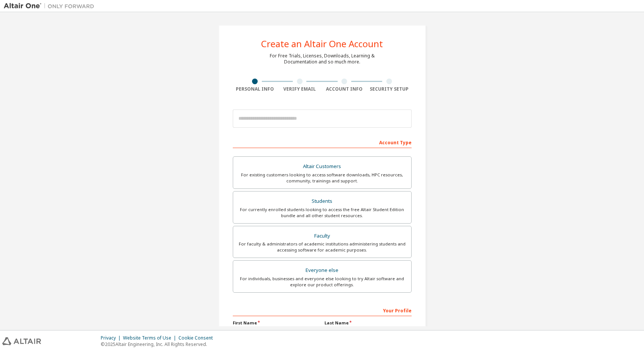 This screenshot has width=644, height=352. Describe the element at coordinates (322, 282) in the screenshot. I see `div: For individuals, businesses and everyone else looking to try Altair software and explore our prod...` at that location.